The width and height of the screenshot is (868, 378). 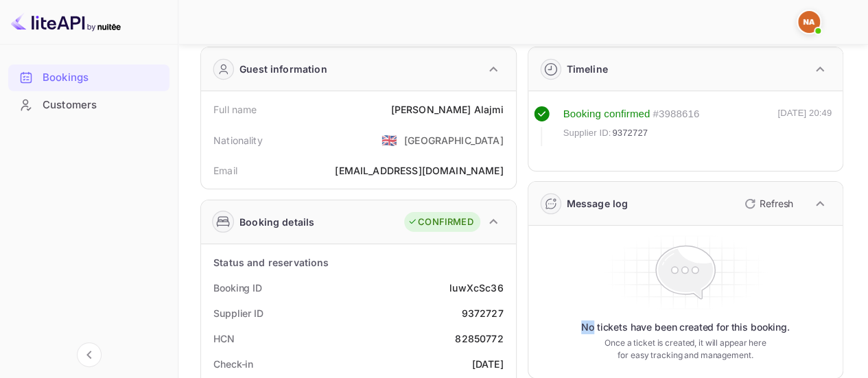 I want to click on span: Supplier ID:, so click(x=587, y=134).